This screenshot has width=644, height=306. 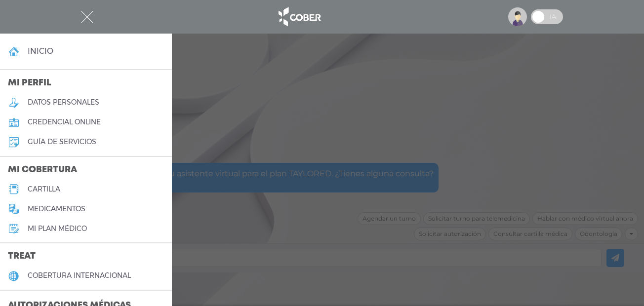 What do you see at coordinates (63, 103) in the screenshot?
I see `h5: datos personales` at bounding box center [63, 103].